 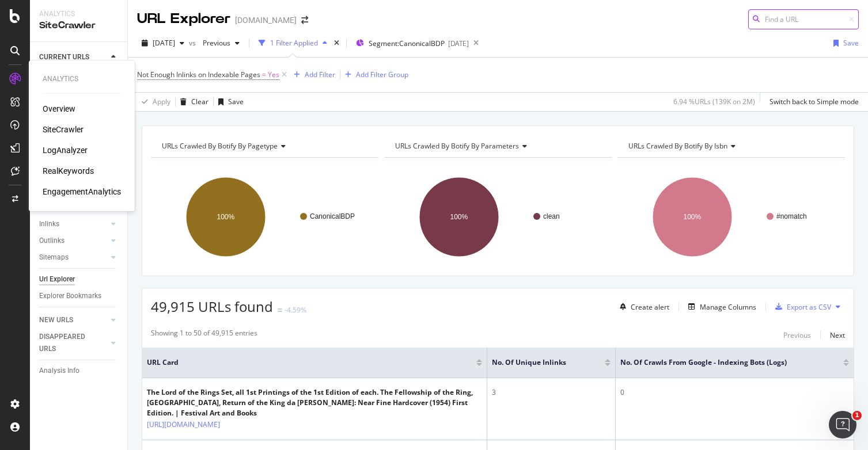 I want to click on a: Url Explorer, so click(x=79, y=279).